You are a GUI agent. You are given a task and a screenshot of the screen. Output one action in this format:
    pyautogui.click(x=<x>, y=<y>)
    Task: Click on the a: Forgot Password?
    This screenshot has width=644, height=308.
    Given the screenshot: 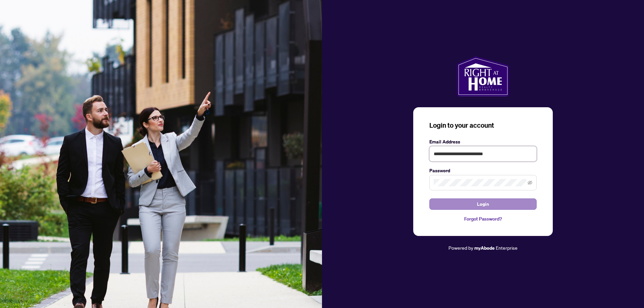 What is the action you would take?
    pyautogui.click(x=483, y=219)
    